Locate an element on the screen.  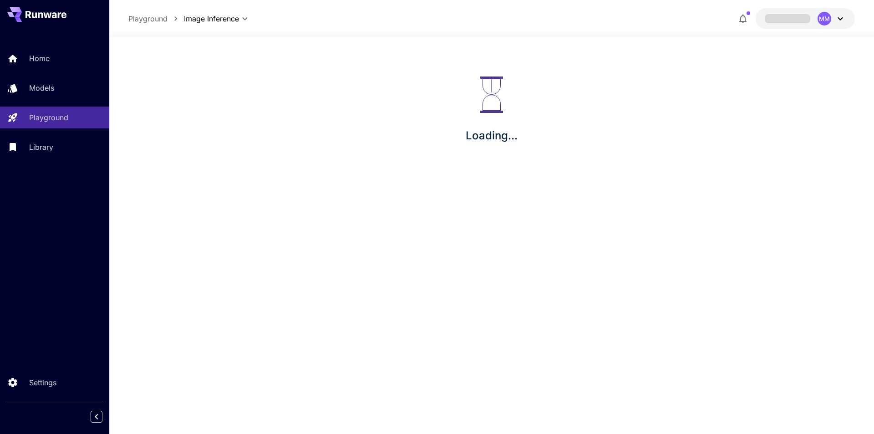
p: Models is located at coordinates (41, 88).